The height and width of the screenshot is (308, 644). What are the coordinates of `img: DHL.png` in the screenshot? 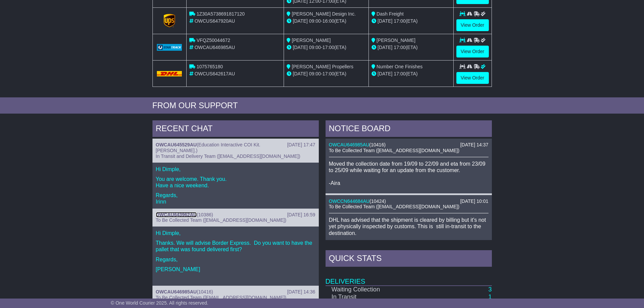 It's located at (169, 74).